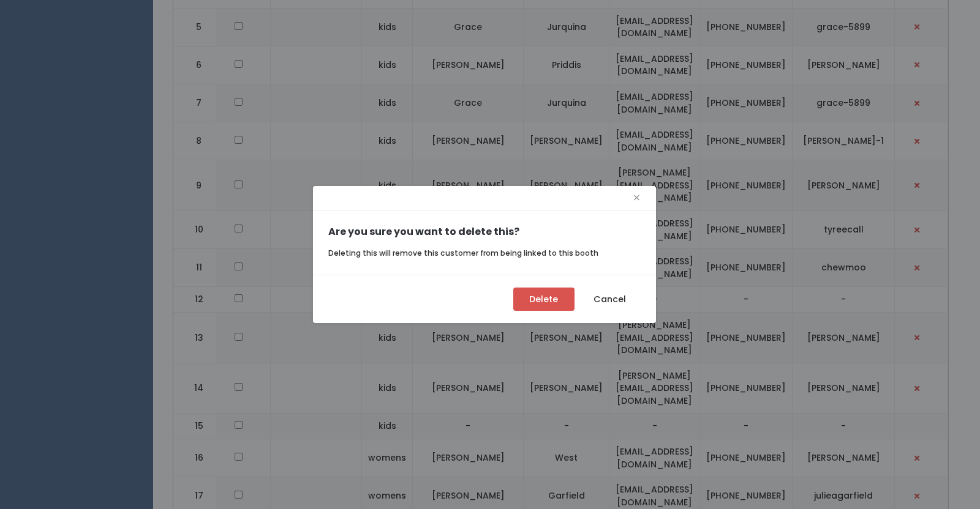  I want to click on small: Deleting this will remove this customer from being linked to this booth, so click(463, 253).